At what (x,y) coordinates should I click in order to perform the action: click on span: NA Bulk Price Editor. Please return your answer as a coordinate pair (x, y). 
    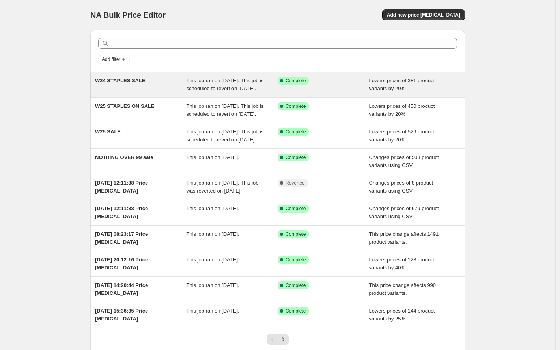
    Looking at the image, I should click on (128, 15).